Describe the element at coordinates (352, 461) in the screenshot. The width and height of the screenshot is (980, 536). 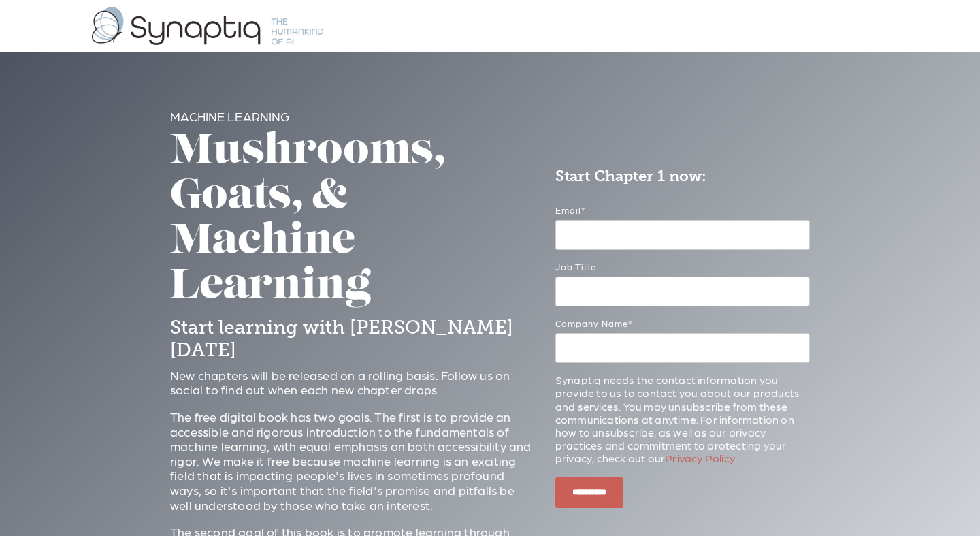
I see `p: The free digital book has two goals. The first is to provide an accessible and rigorous introduct...` at that location.